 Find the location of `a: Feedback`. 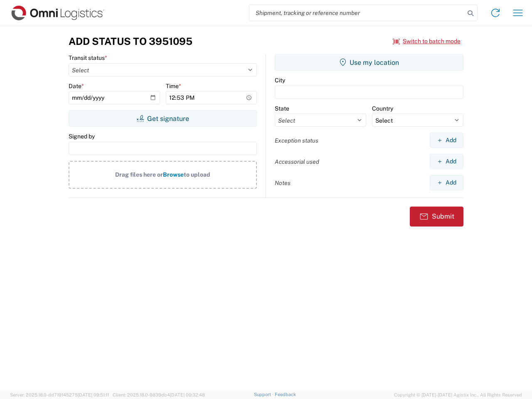

a: Feedback is located at coordinates (285, 394).